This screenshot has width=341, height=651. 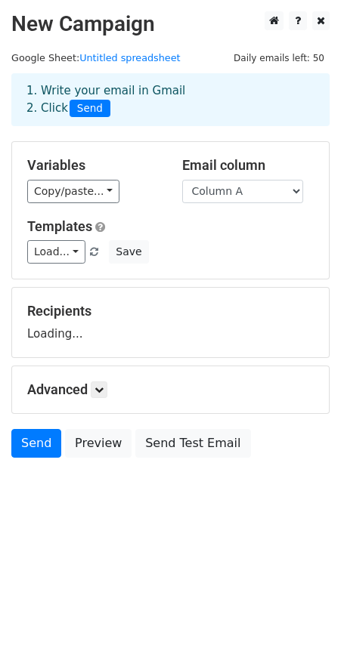 I want to click on button: Save, so click(x=128, y=251).